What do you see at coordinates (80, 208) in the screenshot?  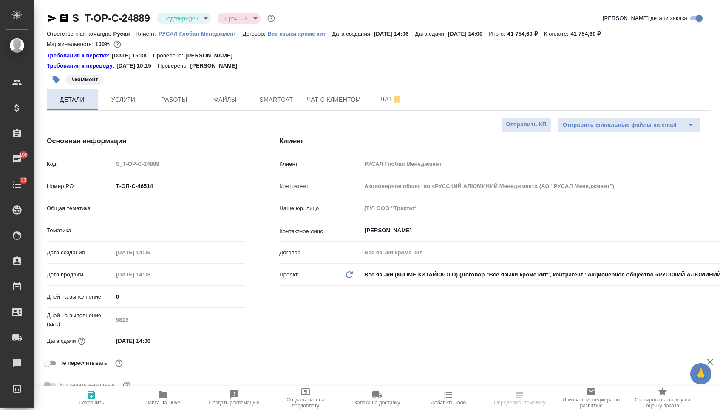 I see `p: Общая тематика` at bounding box center [80, 208].